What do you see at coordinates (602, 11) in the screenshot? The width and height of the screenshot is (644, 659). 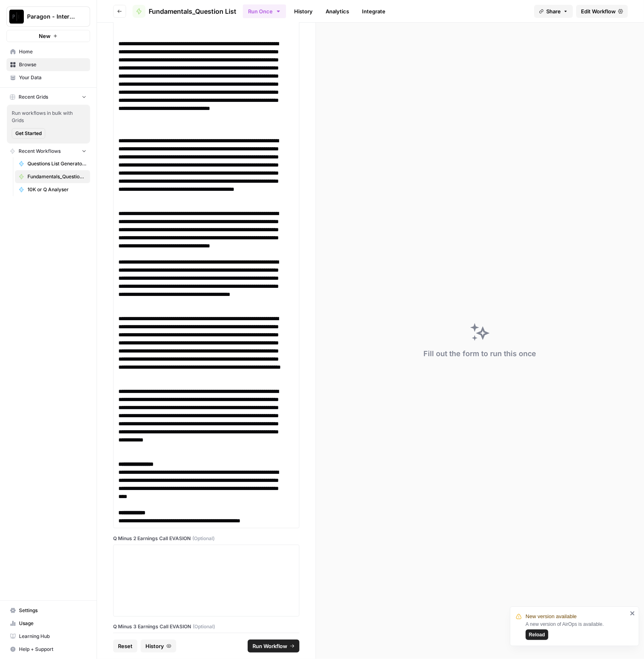 I see `a: Edit Workflow` at bounding box center [602, 11].